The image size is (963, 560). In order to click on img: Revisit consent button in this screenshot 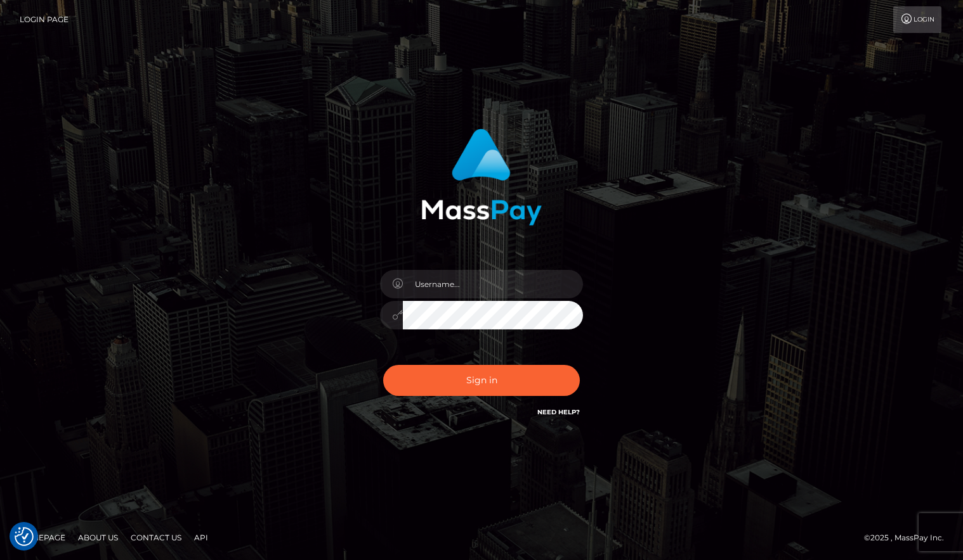, I will do `click(24, 537)`.